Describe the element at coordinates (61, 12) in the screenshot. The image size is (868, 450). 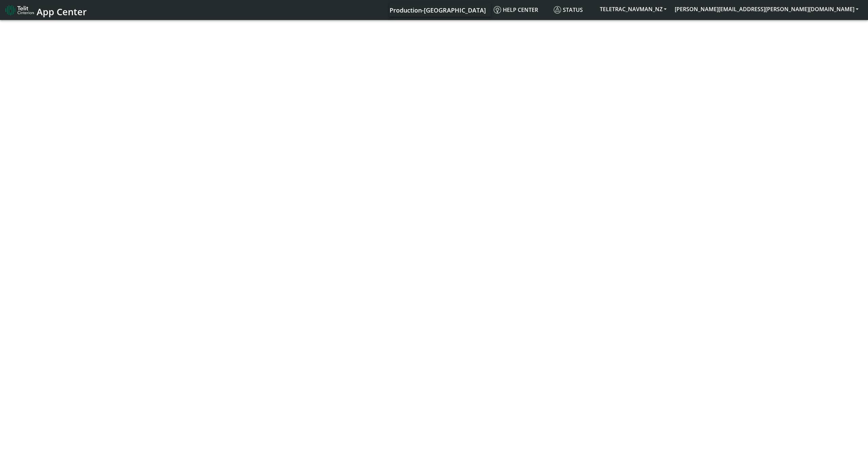
I see `span: App Center` at that location.